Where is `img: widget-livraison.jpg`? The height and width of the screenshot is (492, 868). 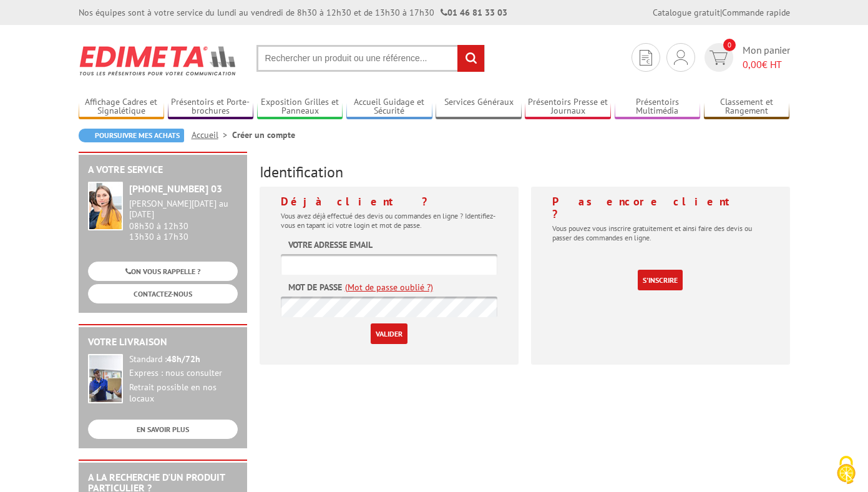
img: widget-livraison.jpg is located at coordinates (105, 378).